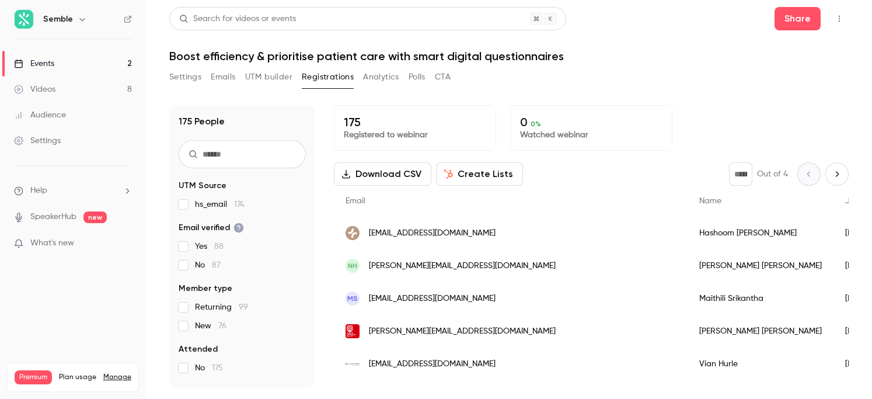  What do you see at coordinates (269, 77) in the screenshot?
I see `button: UTM builder` at bounding box center [269, 77].